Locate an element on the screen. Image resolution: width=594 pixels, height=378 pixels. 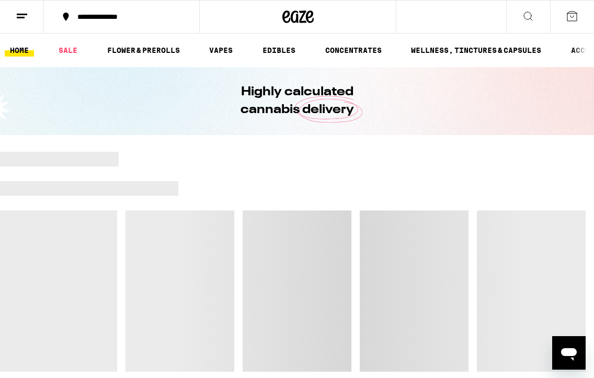
a: EDIBLES is located at coordinates (279, 50).